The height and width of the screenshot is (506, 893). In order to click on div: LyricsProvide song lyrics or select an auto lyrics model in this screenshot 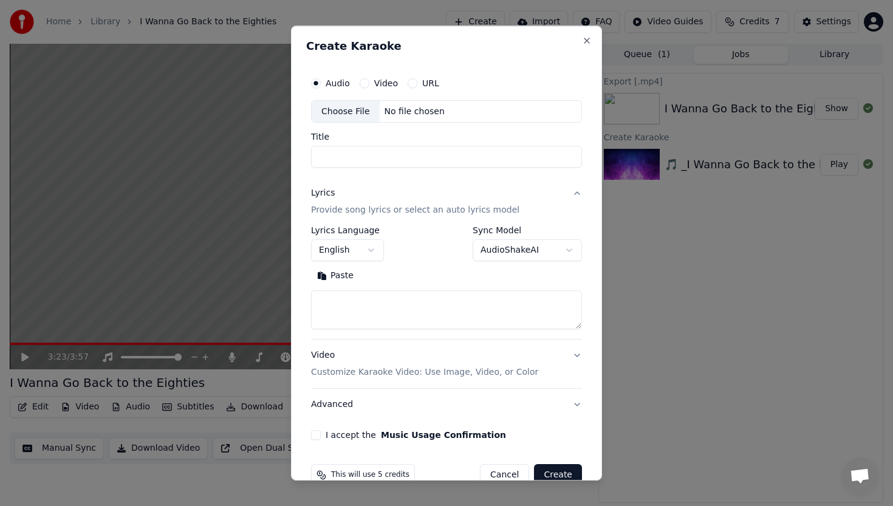, I will do `click(446, 283)`.